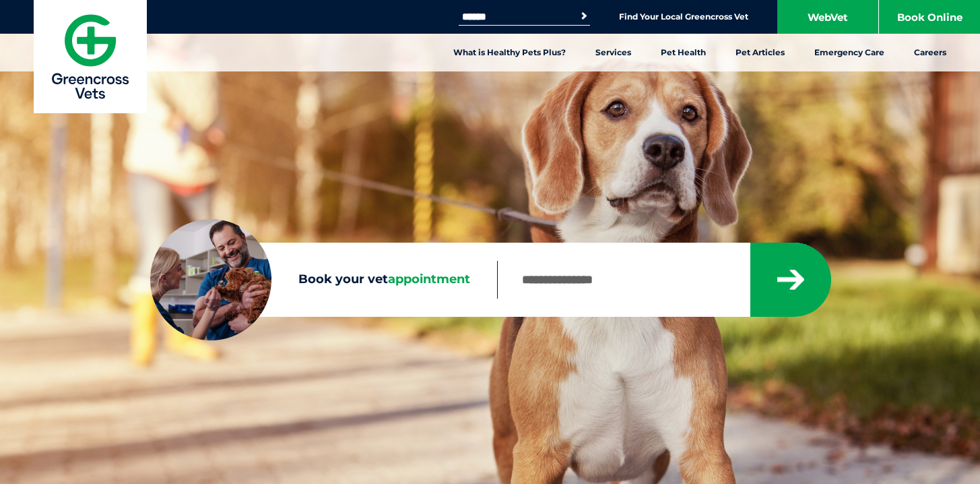 The height and width of the screenshot is (484, 980). What do you see at coordinates (930, 52) in the screenshot?
I see `a: Careers` at bounding box center [930, 52].